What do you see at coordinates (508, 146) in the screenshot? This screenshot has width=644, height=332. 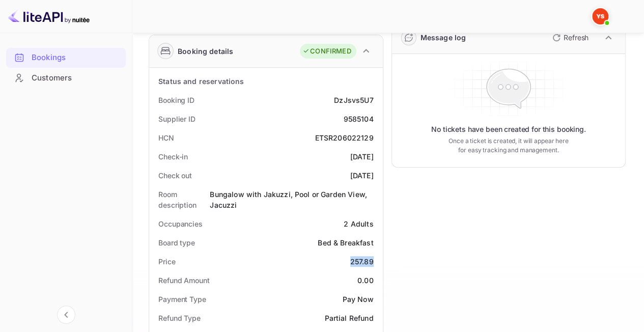 I see `p: Once a ticket is created, it will appear here for easy tracking and management.` at bounding box center [508, 146].